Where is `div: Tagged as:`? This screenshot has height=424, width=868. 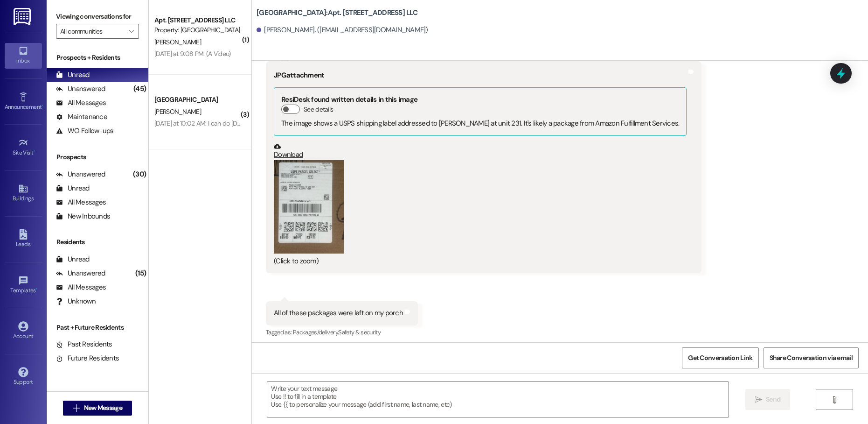 div: Tagged as: is located at coordinates (342, 332).